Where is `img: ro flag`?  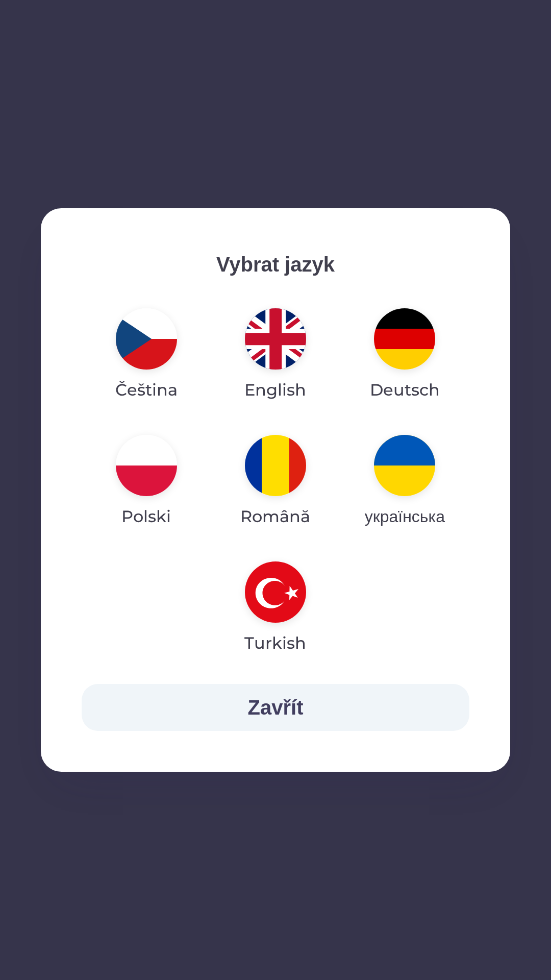 img: ro flag is located at coordinates (275, 466).